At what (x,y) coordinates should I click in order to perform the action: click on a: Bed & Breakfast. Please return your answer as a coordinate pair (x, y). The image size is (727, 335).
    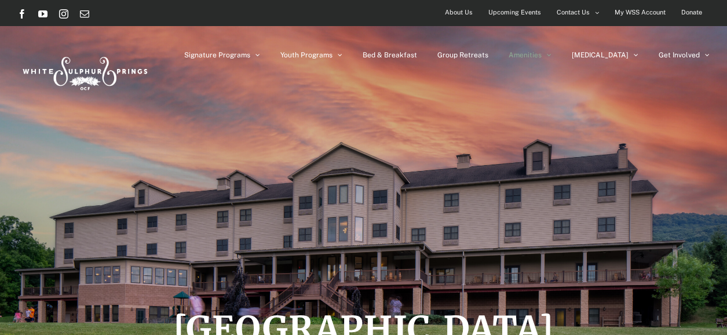
    Looking at the image, I should click on (390, 55).